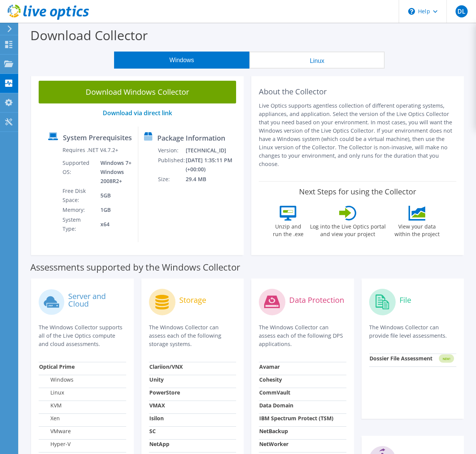 Image resolution: width=476 pixels, height=454 pixels. Describe the element at coordinates (357, 192) in the screenshot. I see `label: Next Steps for using the Collector` at that location.